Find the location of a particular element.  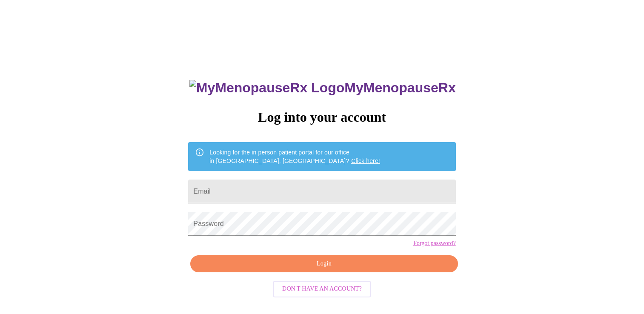

span: Login is located at coordinates (324, 264).